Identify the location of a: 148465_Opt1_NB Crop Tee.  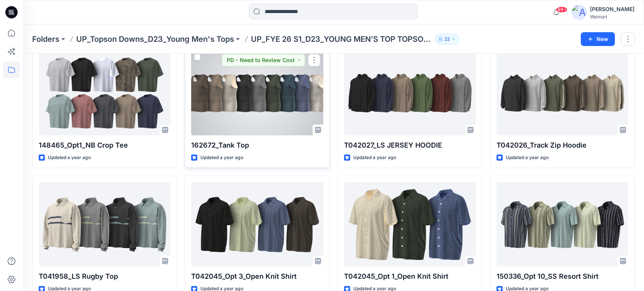
(105, 93).